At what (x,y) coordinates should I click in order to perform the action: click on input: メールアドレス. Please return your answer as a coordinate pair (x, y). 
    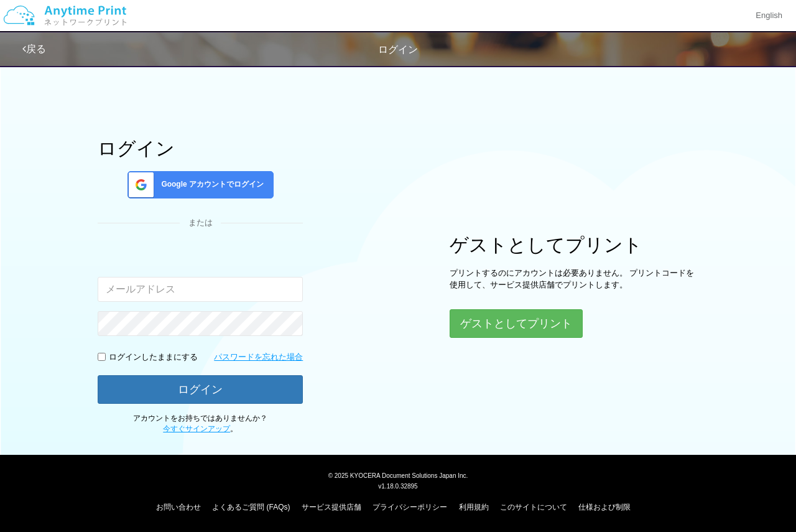
    Looking at the image, I should click on (200, 289).